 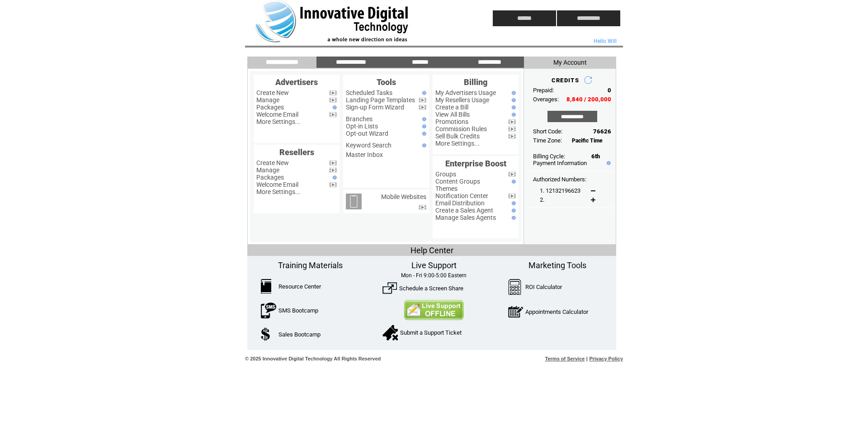 I want to click on span: 6th, so click(x=595, y=156).